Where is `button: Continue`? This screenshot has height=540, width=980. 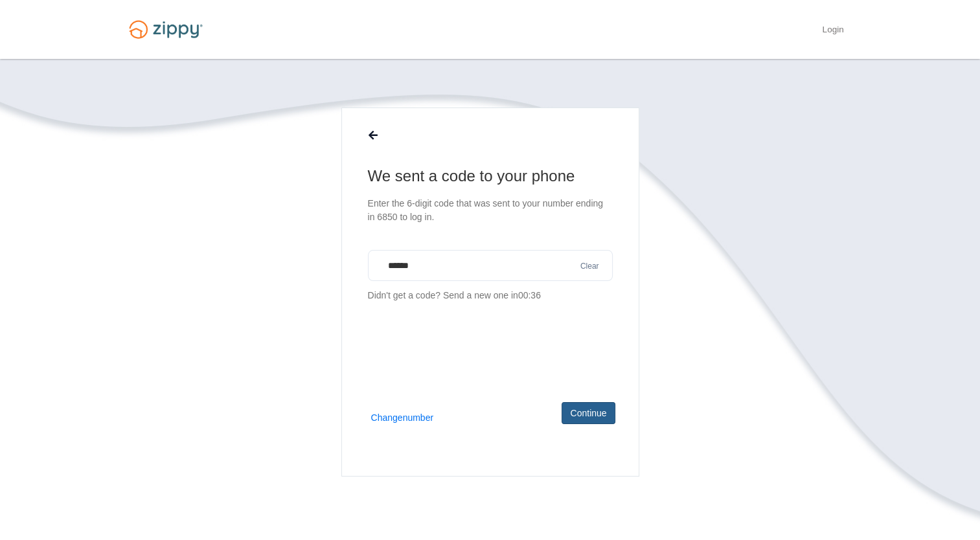
button: Continue is located at coordinates (588, 414).